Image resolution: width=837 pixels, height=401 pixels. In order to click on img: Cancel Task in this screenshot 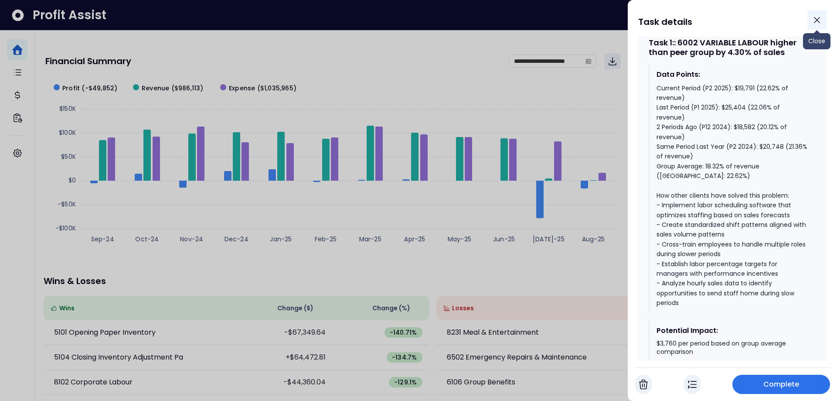, I will do `click(644, 384)`.